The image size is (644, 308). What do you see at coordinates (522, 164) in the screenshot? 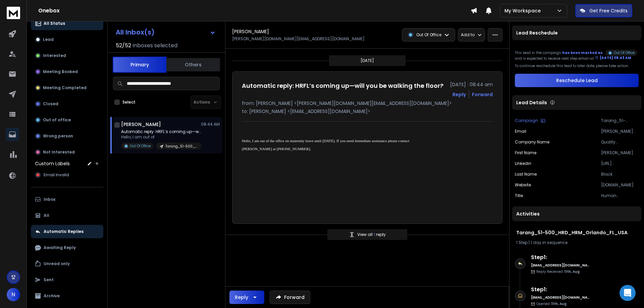
I see `p: linkedin` at bounding box center [522, 164].